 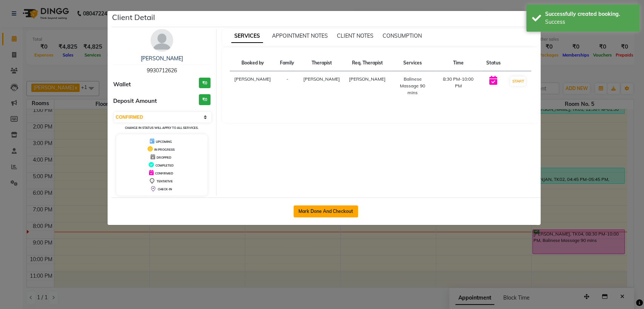 I want to click on span: APPOINTMENT NOTES, so click(x=300, y=36).